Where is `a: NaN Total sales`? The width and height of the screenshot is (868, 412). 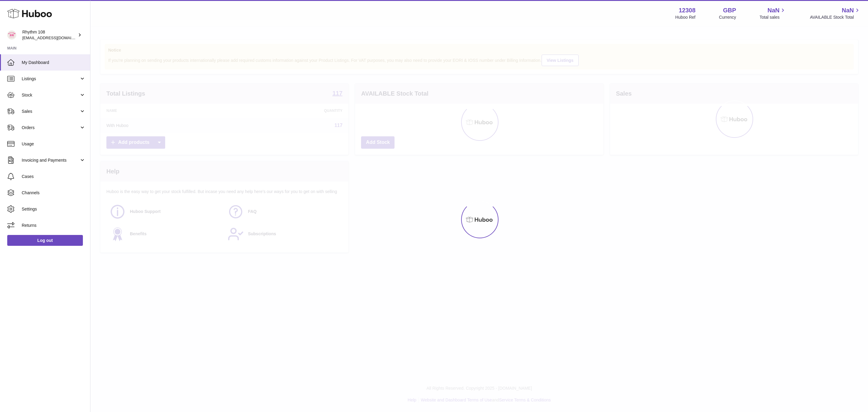 a: NaN Total sales is located at coordinates (773, 13).